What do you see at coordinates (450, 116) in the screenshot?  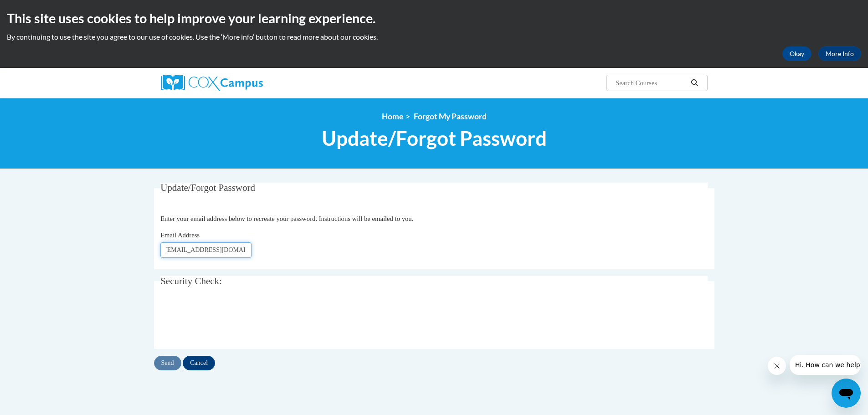 I see `span: Forgot My Password` at bounding box center [450, 116].